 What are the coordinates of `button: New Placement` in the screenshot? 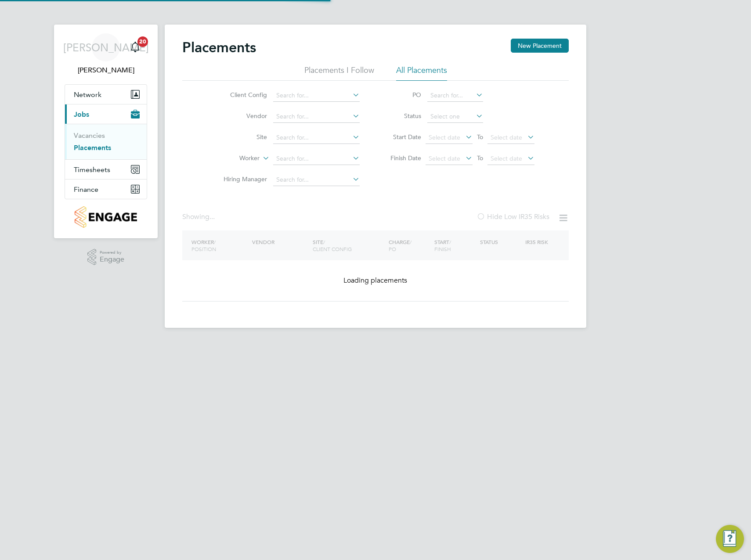 It's located at (539, 46).